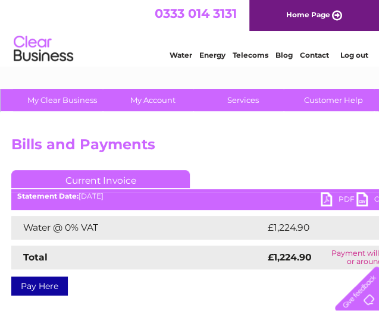 This screenshot has height=311, width=379. What do you see at coordinates (138, 228) in the screenshot?
I see `td: Water @ 0% VAT` at bounding box center [138, 228].